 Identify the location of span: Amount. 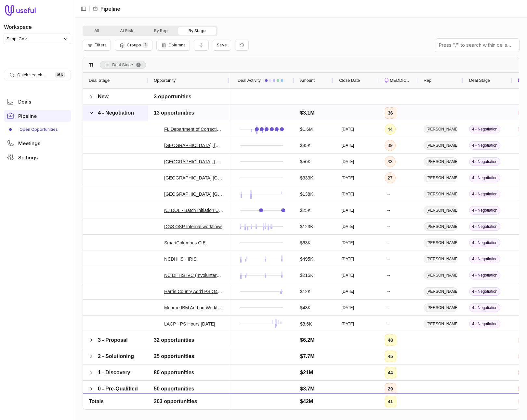
(307, 81).